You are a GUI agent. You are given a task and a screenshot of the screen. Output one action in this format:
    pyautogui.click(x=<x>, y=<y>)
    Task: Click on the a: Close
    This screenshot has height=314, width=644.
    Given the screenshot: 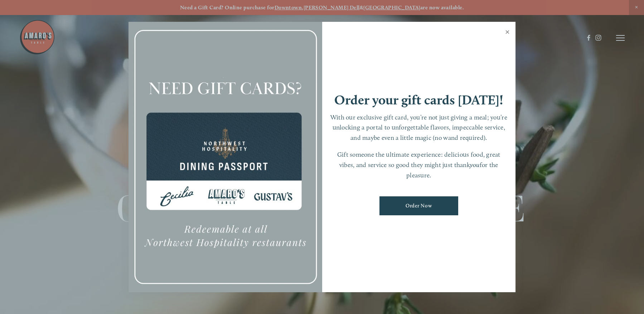 What is the action you would take?
    pyautogui.click(x=507, y=33)
    